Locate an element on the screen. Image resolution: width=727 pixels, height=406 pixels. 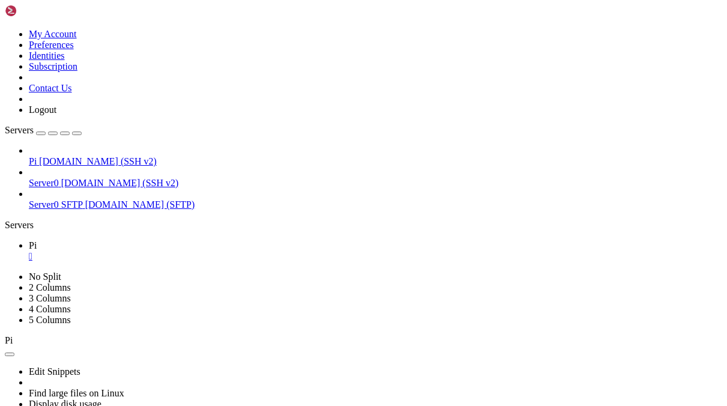
a: 4 Columns is located at coordinates (50, 309).